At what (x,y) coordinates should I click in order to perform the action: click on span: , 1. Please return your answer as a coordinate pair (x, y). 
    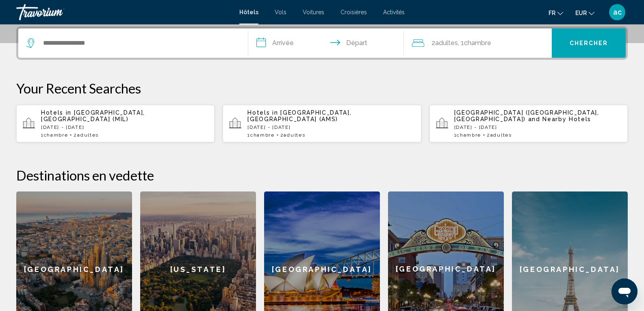
    Looking at the image, I should click on (474, 43).